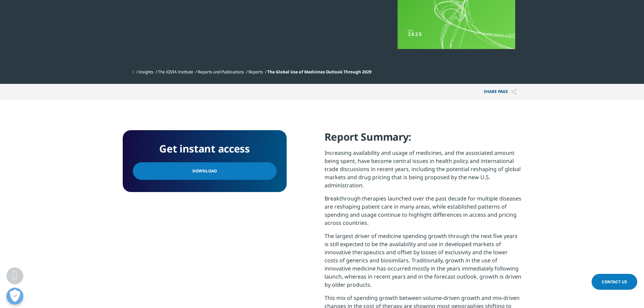  What do you see at coordinates (615, 282) in the screenshot?
I see `a: Contact Us` at bounding box center [615, 282].